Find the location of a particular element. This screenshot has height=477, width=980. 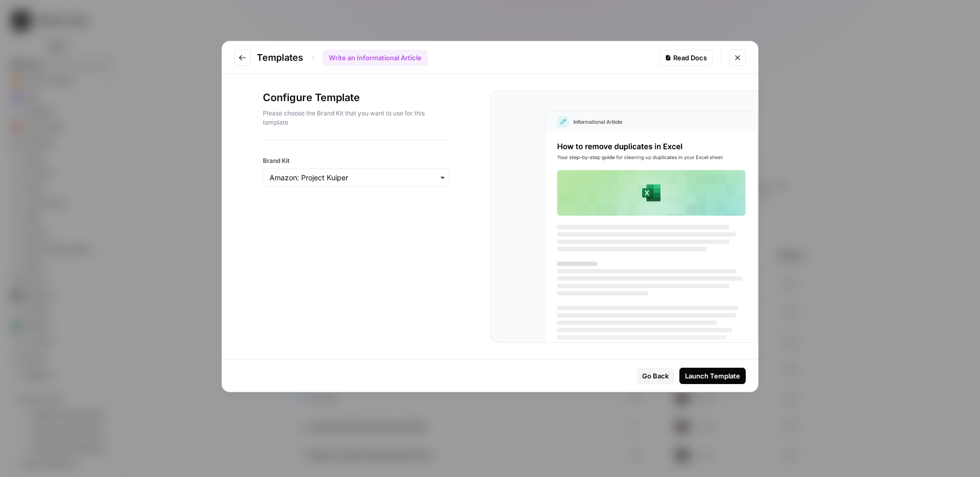

div: Read Docs is located at coordinates (686, 58).